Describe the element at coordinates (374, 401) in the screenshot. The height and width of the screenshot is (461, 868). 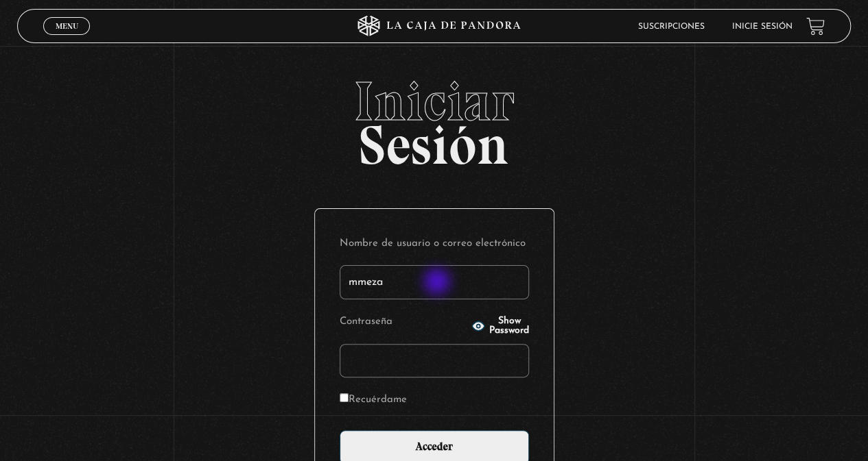
I see `label: Recuérdame` at that location.